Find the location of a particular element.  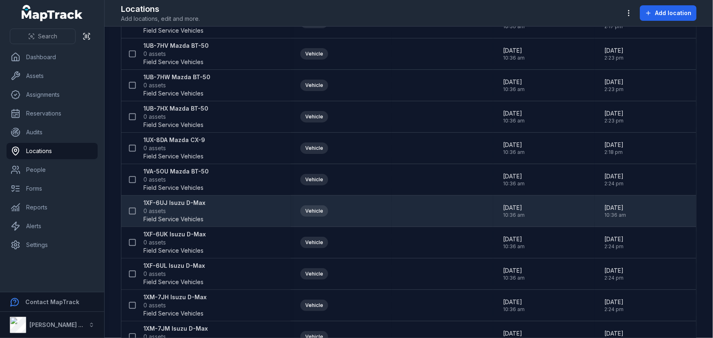

strong: 1XM-7JH Isuzu D-Max is located at coordinates (175, 297).